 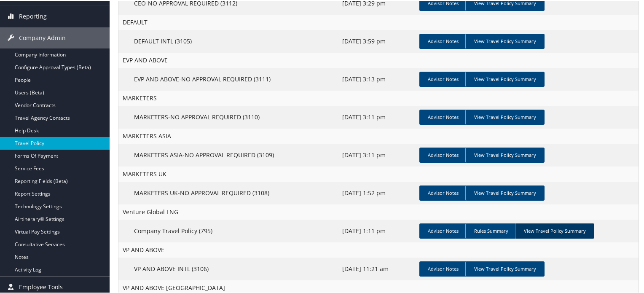 What do you see at coordinates (228, 78) in the screenshot?
I see `td: EVP AND ABOVE-NO APPROVAL REQUIRED (3111)` at bounding box center [228, 78].